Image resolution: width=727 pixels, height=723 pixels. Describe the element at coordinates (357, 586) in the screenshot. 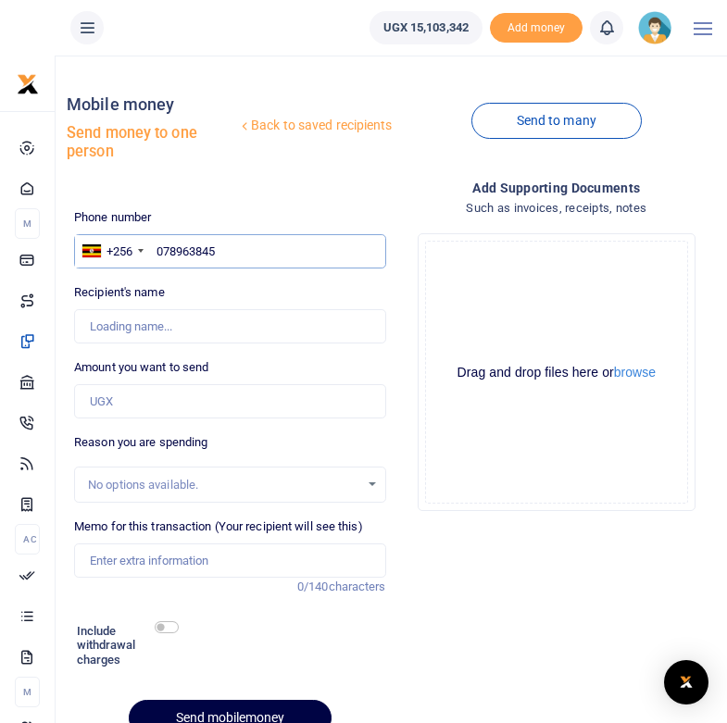

I see `span: characters` at that location.